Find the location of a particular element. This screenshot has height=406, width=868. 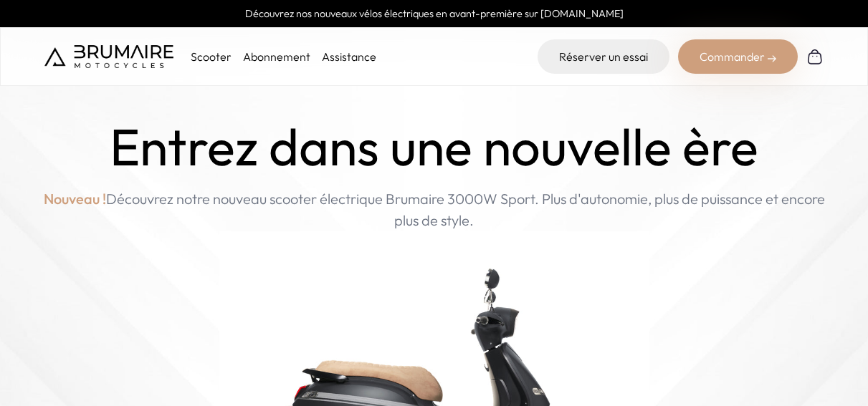

p: Découvrez notre nouveau scooter électrique Brumaire 3000W Sport. Plus d'autonomie, plus de puissa... is located at coordinates (434, 210).